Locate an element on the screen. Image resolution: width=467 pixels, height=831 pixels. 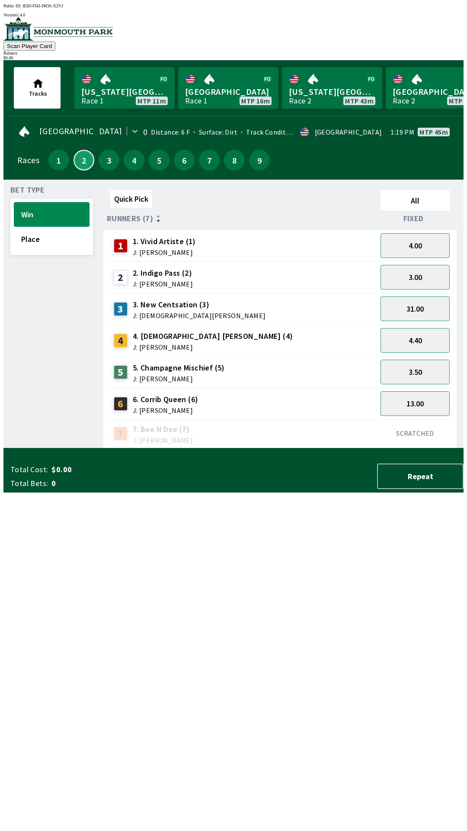
span: 6. Corrib Queen (6) is located at coordinates (166, 399).